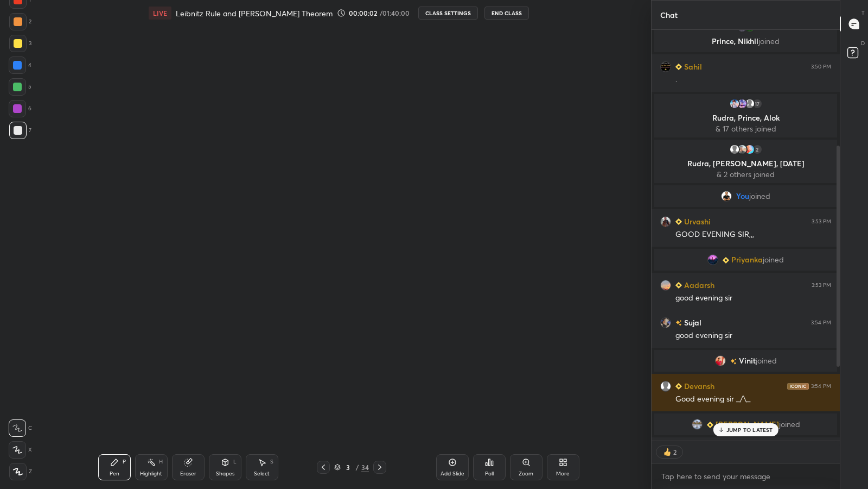 Image resolution: width=868 pixels, height=489 pixels. What do you see at coordinates (750, 430) in the screenshot?
I see `p: JUMP TO LATEST` at bounding box center [750, 430].